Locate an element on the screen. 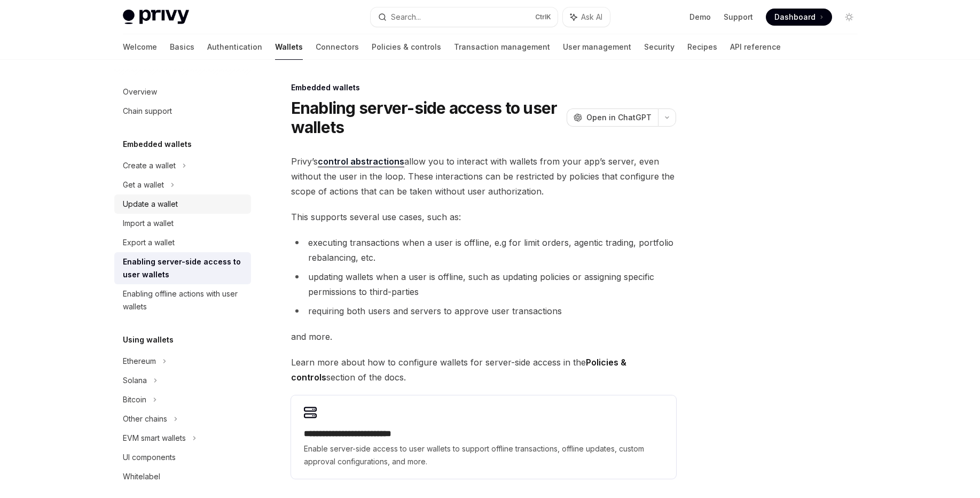 The width and height of the screenshot is (980, 498). div: EVM smart wallets is located at coordinates (155, 438).